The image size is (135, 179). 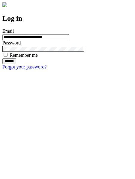 What do you see at coordinates (24, 67) in the screenshot?
I see `a: Forgot your password?` at bounding box center [24, 67].